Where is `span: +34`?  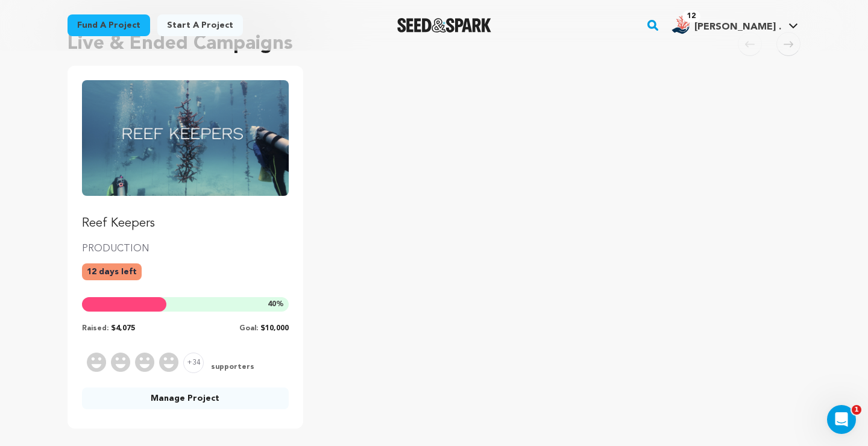
span: +34 is located at coordinates (193, 363).